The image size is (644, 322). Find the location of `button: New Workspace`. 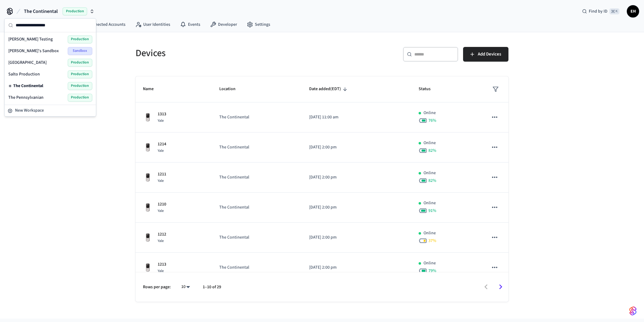

button: New Workspace is located at coordinates (50, 111).